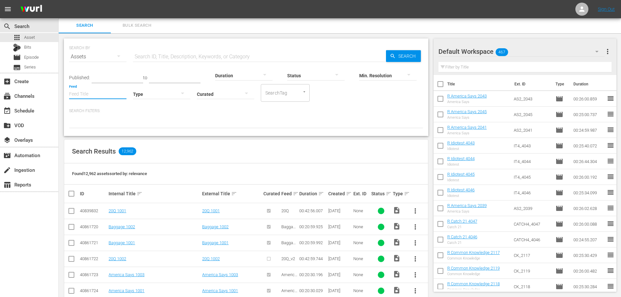  What do you see at coordinates (532, 146) in the screenshot?
I see `td: IT4_4043` at bounding box center [532, 146].